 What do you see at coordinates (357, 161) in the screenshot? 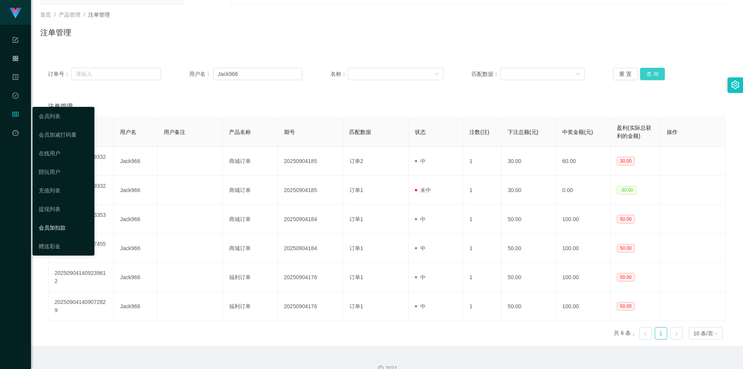
I see `span: 订单2` at bounding box center [357, 161].